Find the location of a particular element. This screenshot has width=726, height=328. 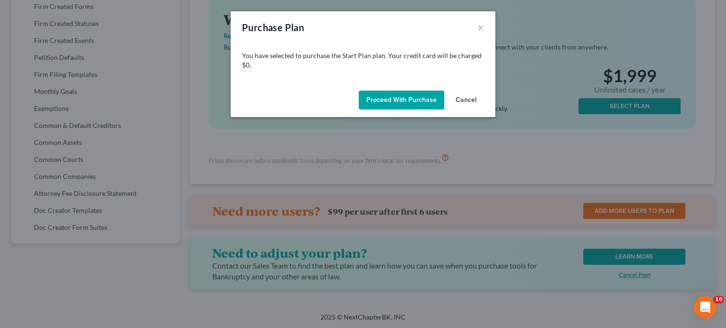

p: You have selected to purchase the Start Plan plan. Your credit card will be charged $0. is located at coordinates (363, 60).